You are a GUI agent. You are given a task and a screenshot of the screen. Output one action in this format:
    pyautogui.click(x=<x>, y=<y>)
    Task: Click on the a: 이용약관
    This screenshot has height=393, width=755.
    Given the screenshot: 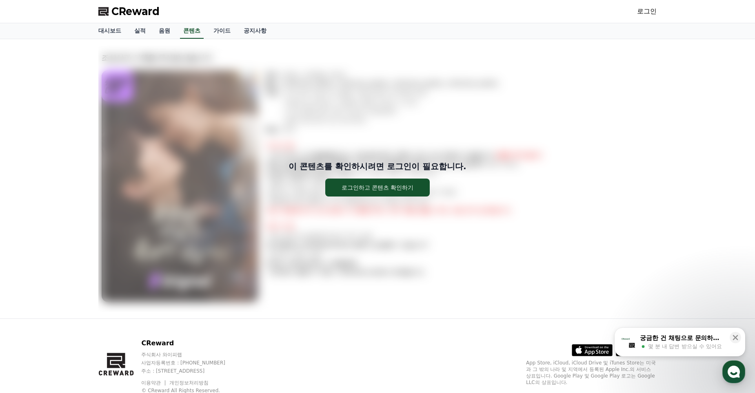 What is the action you would take?
    pyautogui.click(x=154, y=383)
    